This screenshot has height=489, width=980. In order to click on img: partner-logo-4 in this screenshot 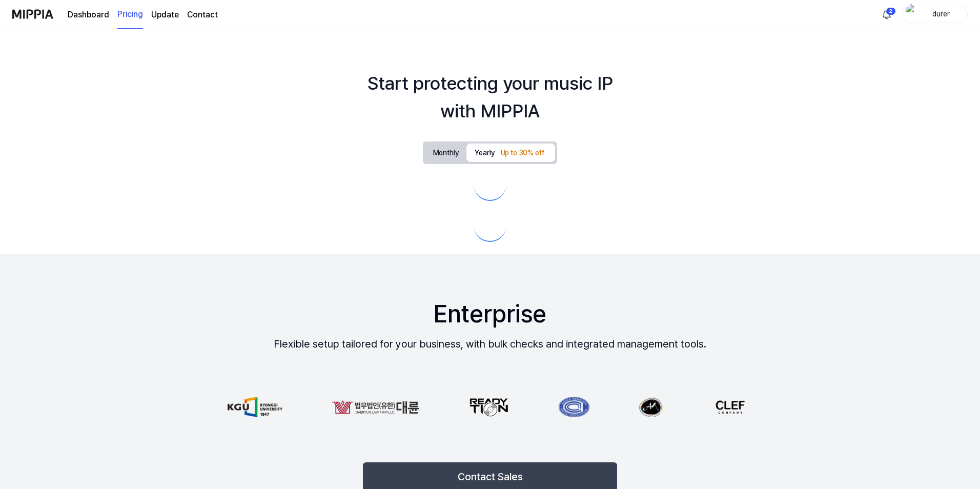, I will do `click(645, 407)`.